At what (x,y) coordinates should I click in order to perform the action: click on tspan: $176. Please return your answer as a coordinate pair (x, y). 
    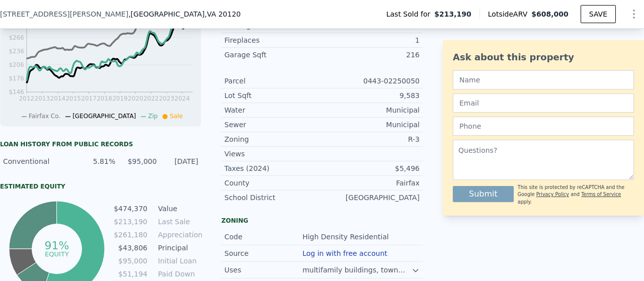
    Looking at the image, I should click on (16, 79).